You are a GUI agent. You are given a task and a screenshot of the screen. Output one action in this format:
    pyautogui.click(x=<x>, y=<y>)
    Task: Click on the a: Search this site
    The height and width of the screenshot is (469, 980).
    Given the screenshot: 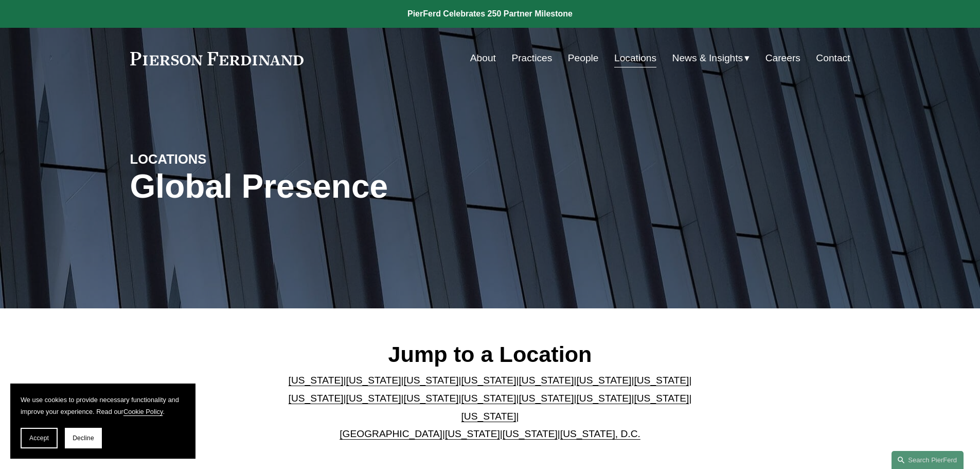 What is the action you would take?
    pyautogui.click(x=927, y=459)
    